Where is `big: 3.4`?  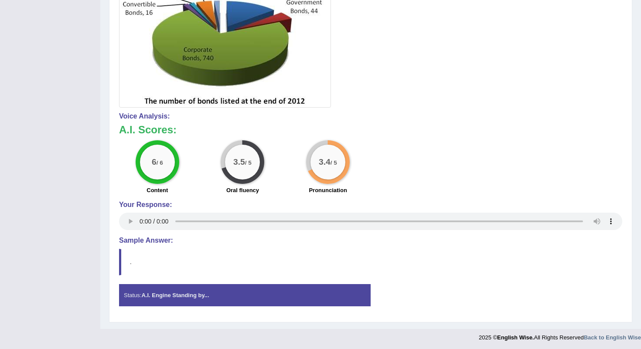 big: 3.4 is located at coordinates (324, 162).